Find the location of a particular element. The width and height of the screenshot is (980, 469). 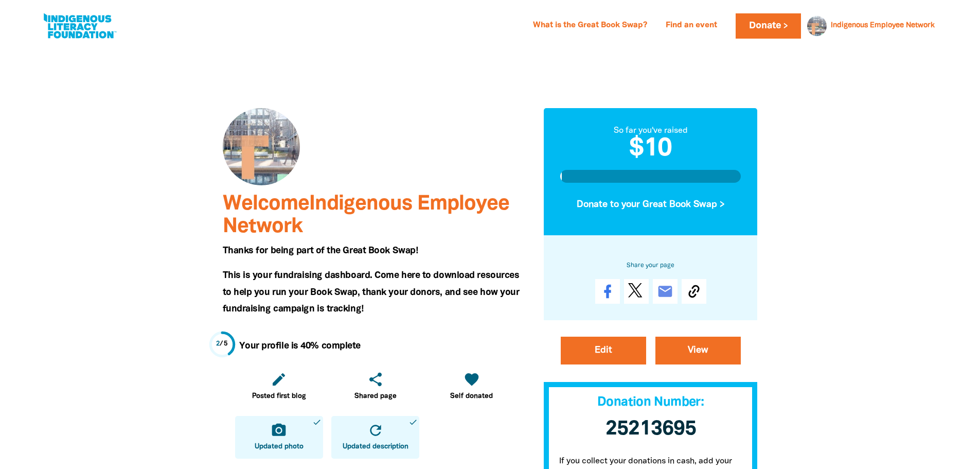

span: Shared page is located at coordinates (376, 396).